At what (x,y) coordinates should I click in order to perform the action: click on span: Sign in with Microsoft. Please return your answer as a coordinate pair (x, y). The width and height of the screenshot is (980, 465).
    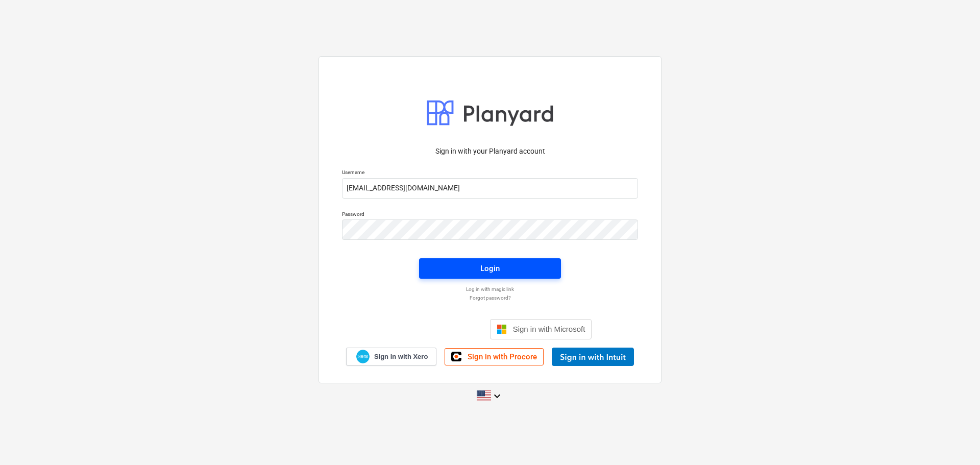
    Looking at the image, I should click on (549, 329).